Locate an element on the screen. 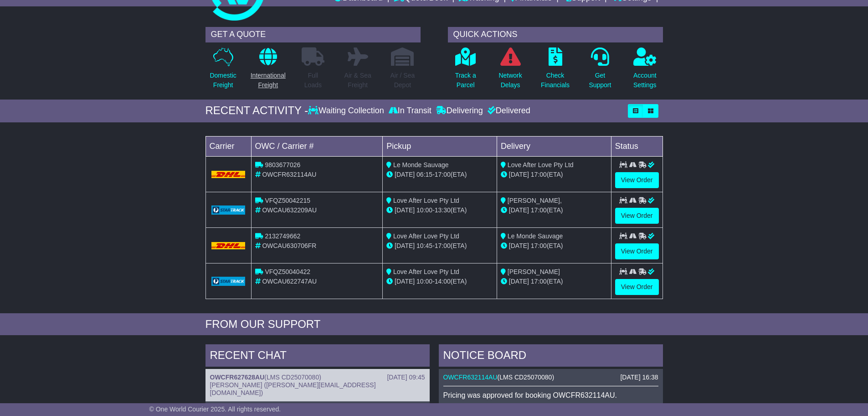  span: VFQZ50042215 is located at coordinates (287, 201).